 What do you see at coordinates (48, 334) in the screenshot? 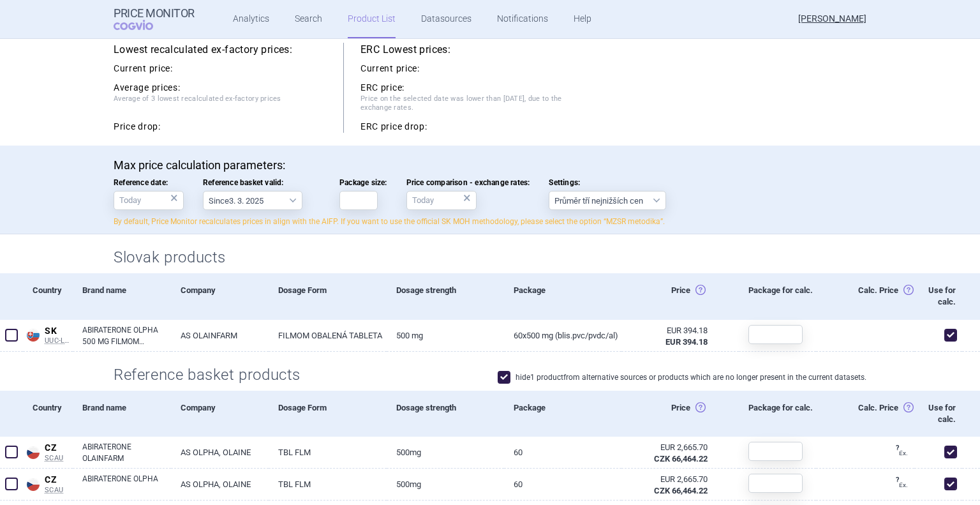
I see `a: SKSKUUC-LP B` at bounding box center [48, 334].